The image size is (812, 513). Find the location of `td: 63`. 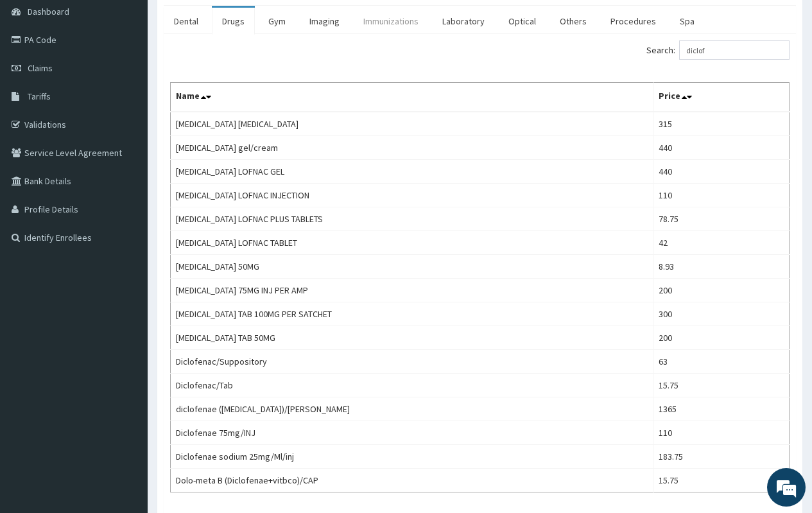

td: 63 is located at coordinates (722, 361).